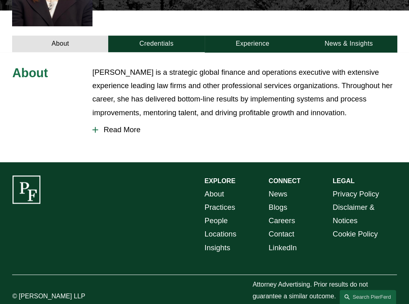 Image resolution: width=409 pixels, height=304 pixels. Describe the element at coordinates (364, 214) in the screenshot. I see `a: Disclaimer & Notices` at that location.